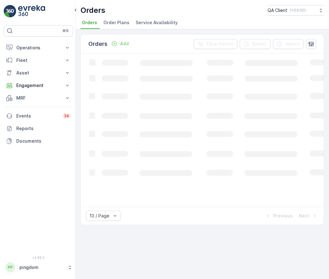  I want to click on span: v 1.49.3, so click(38, 257).